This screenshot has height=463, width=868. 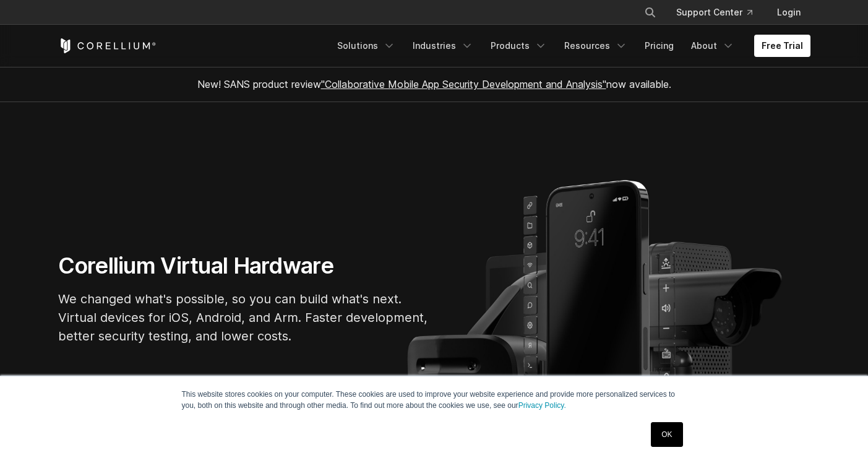 What do you see at coordinates (434, 400) in the screenshot?
I see `p: This website stores cookies on your computer. These cookies are used to improve your website expe...` at bounding box center [434, 400].